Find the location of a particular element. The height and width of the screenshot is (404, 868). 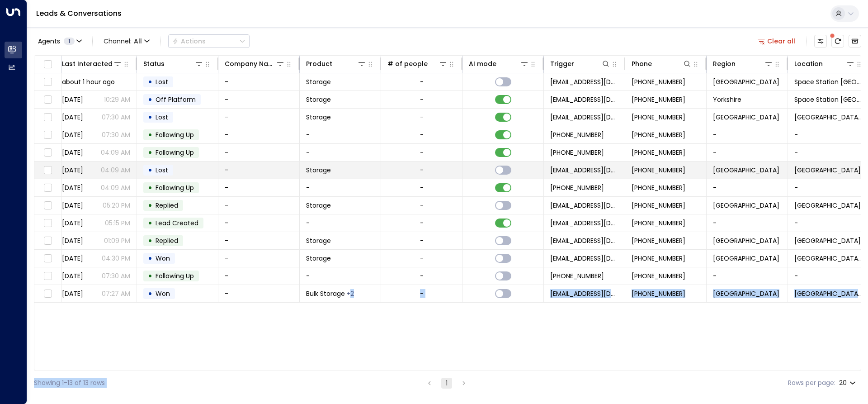

span: Jul 23, 2025 is located at coordinates (72, 153).